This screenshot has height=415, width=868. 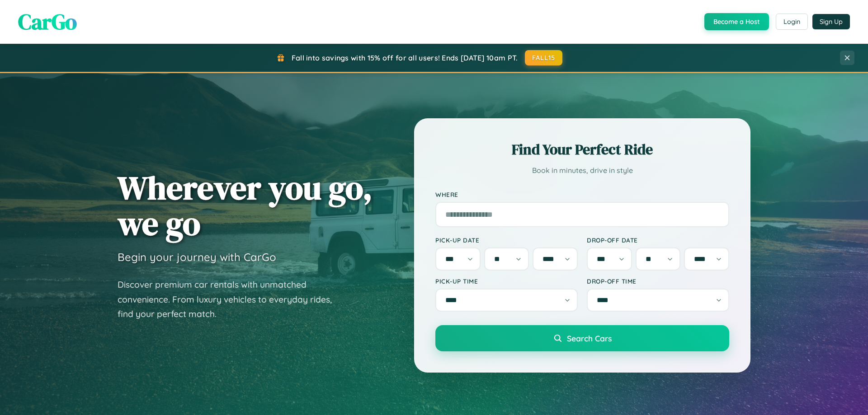 I want to click on label: Pick-up Time, so click(x=506, y=281).